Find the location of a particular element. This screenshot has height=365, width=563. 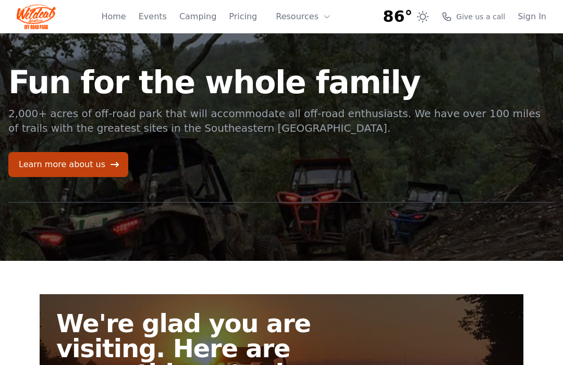

a: Home is located at coordinates (113, 17).